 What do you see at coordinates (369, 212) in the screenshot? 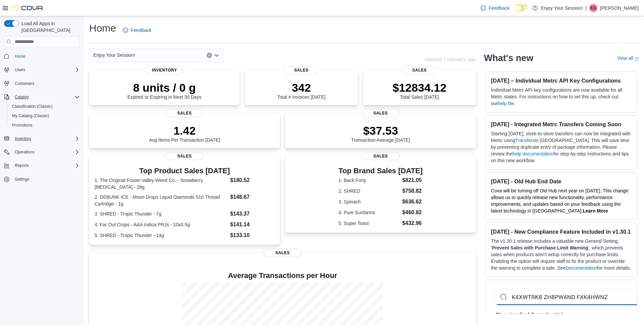
I see `dt: 4. Pure Sunfarms` at bounding box center [369, 212].